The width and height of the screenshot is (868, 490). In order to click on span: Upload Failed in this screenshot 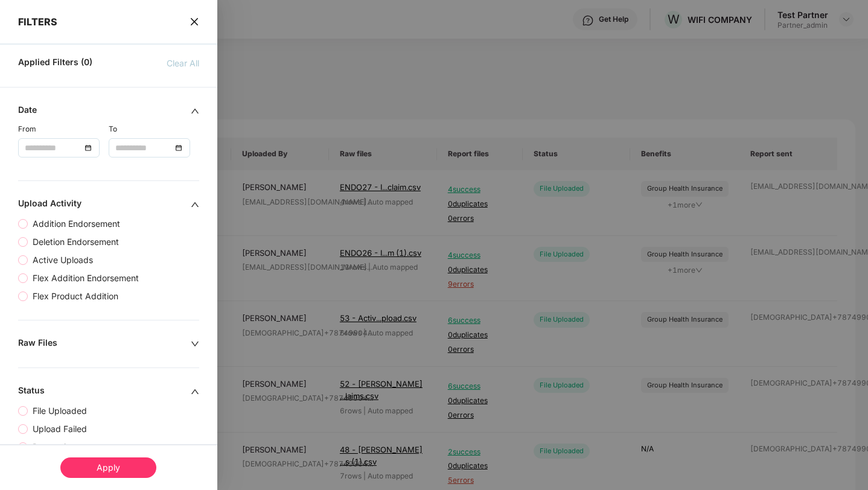, I will do `click(60, 429)`.